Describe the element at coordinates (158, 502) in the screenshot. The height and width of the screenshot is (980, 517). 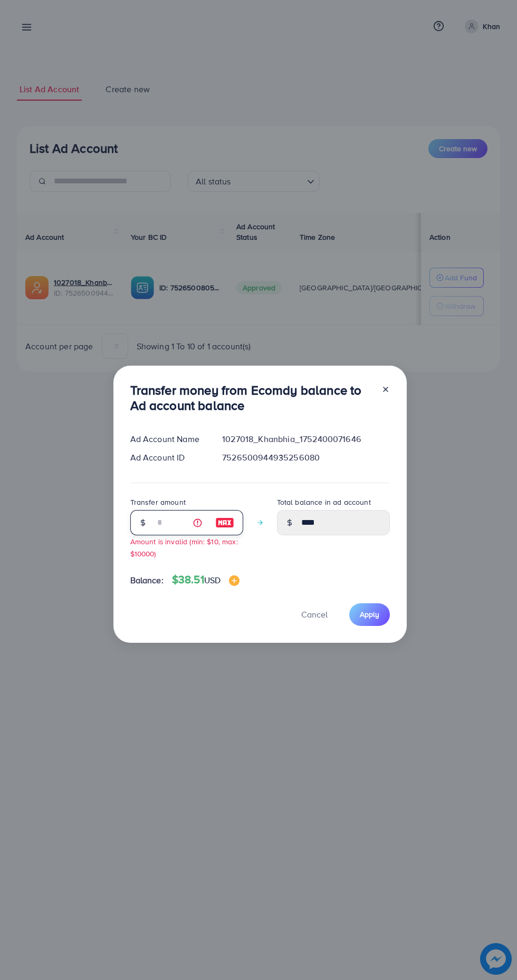
I see `label: Transfer amount` at that location.